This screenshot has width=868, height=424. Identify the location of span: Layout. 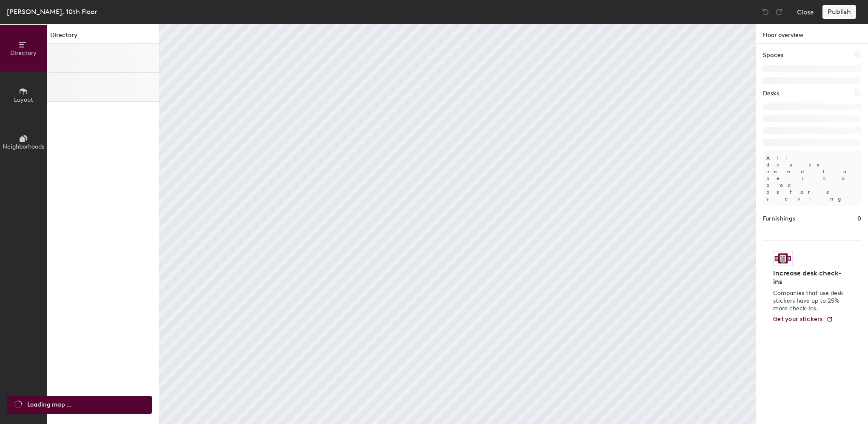
(23, 100).